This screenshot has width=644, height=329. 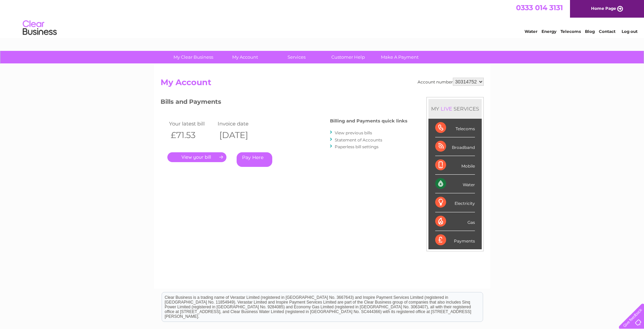 I want to click on div: LIVE, so click(x=447, y=109).